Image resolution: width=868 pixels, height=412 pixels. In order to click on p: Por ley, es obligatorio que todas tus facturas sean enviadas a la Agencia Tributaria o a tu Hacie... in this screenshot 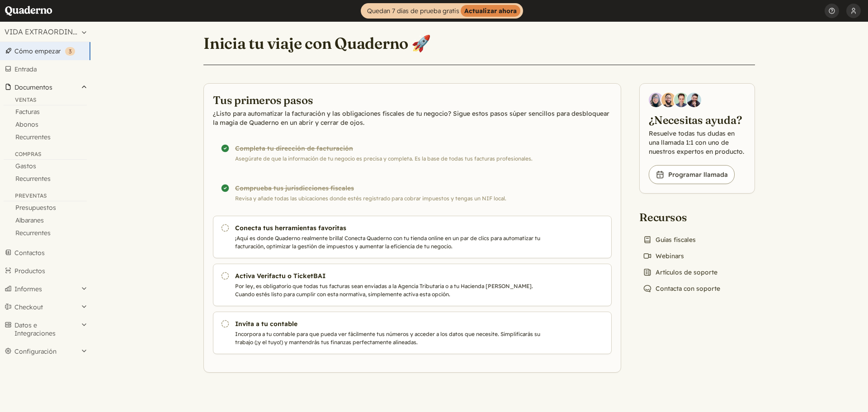, I will do `click(389, 290)`.